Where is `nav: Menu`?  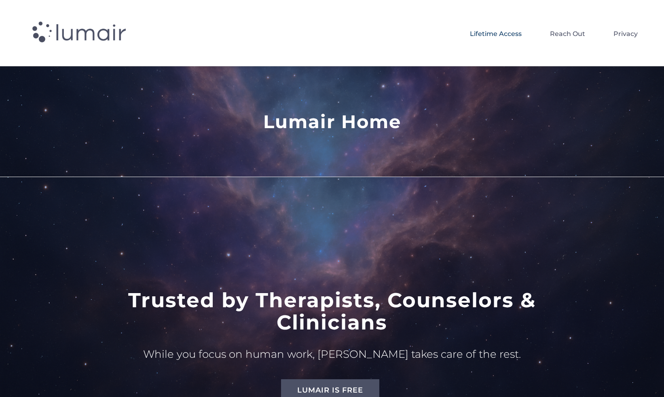
nav: Menu is located at coordinates (409, 33).